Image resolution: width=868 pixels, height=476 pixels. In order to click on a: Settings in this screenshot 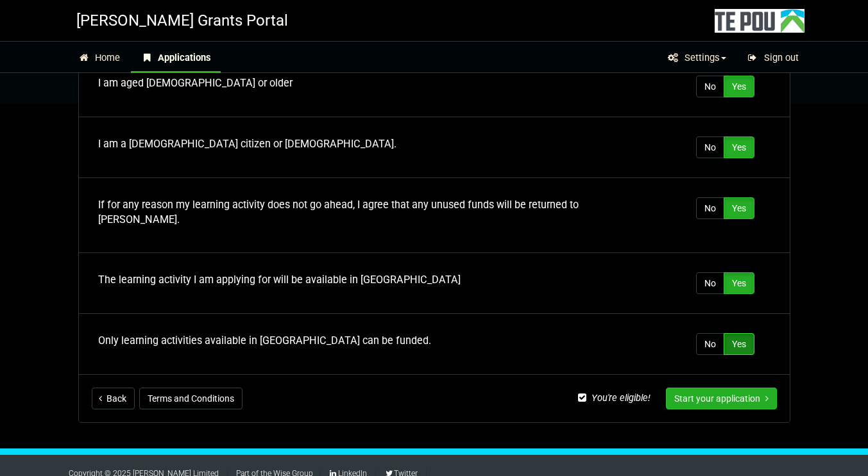, I will do `click(696, 59)`.